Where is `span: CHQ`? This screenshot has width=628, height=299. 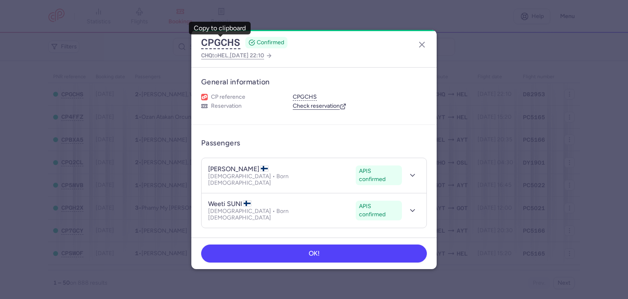
span: CHQ is located at coordinates (206, 55).